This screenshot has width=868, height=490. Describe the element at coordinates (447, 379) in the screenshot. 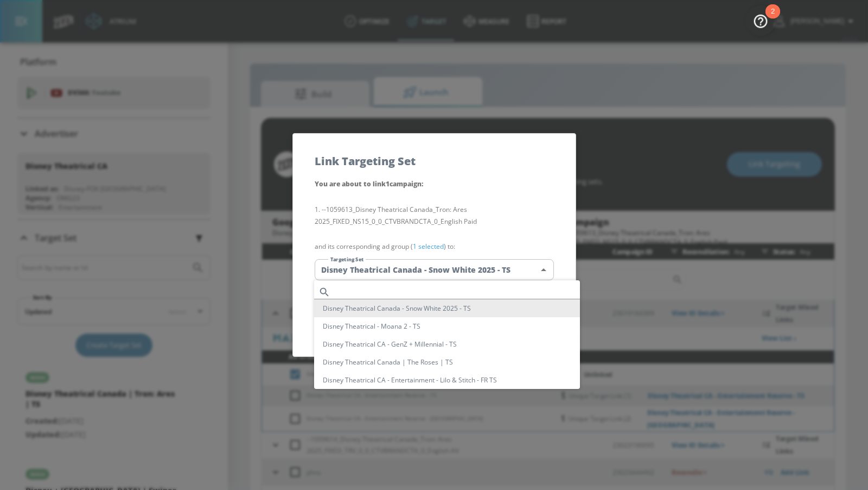

I see `li: Disney Theatrical CA - Entertainment - Lilo & Stitch - FR TS` at that location.